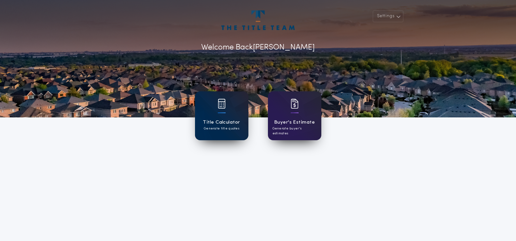 The width and height of the screenshot is (516, 241). Describe the element at coordinates (388, 16) in the screenshot. I see `button: Settings` at that location.